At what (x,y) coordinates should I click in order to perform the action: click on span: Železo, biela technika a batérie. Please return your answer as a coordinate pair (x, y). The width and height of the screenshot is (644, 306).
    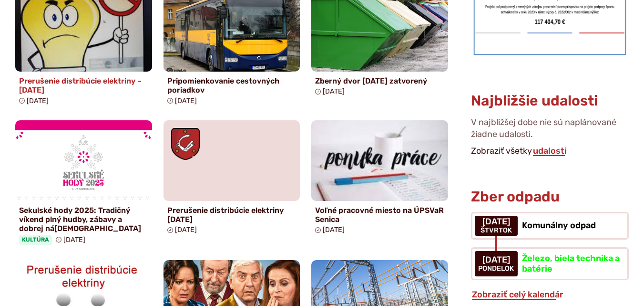
    Looking at the image, I should click on (571, 263).